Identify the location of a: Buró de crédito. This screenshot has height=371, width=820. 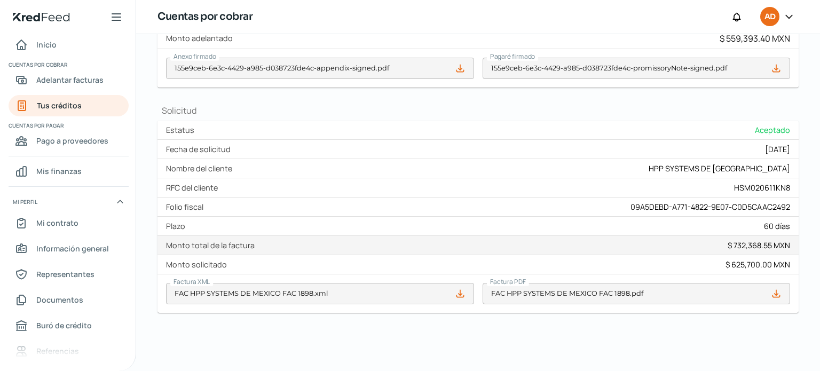
(68, 326).